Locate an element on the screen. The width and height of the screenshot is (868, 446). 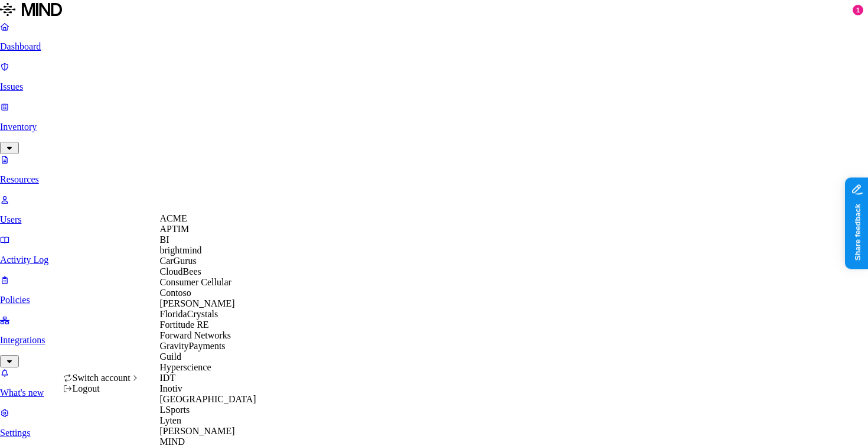
span: ACME is located at coordinates (174, 218).